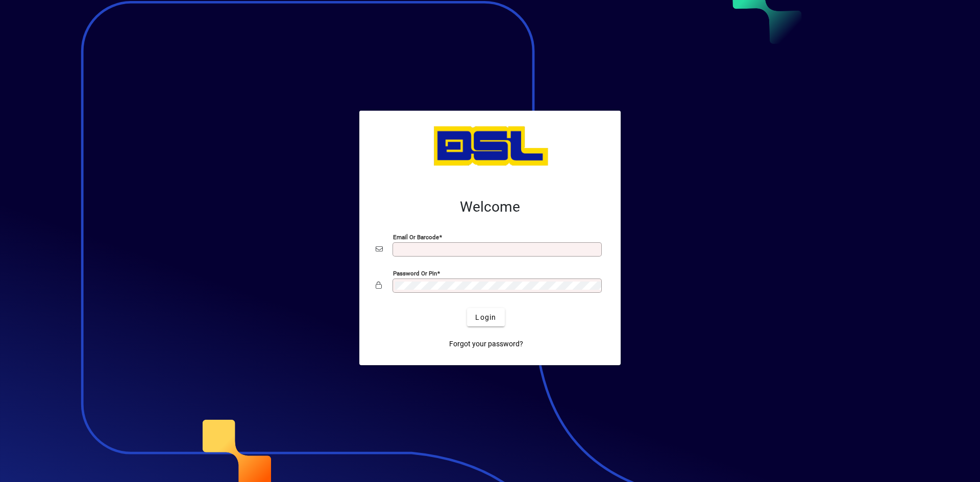 The width and height of the screenshot is (980, 482). I want to click on h2: Welcome, so click(490, 207).